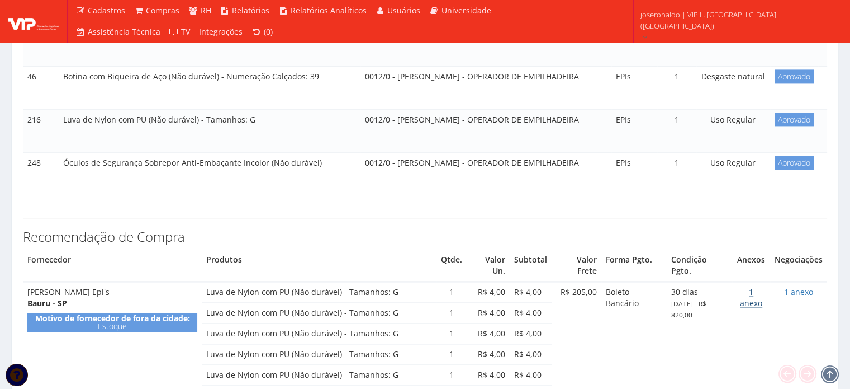 Image resolution: width=850 pixels, height=389 pixels. What do you see at coordinates (699, 265) in the screenshot?
I see `th: Condição Pgto.` at bounding box center [699, 265].